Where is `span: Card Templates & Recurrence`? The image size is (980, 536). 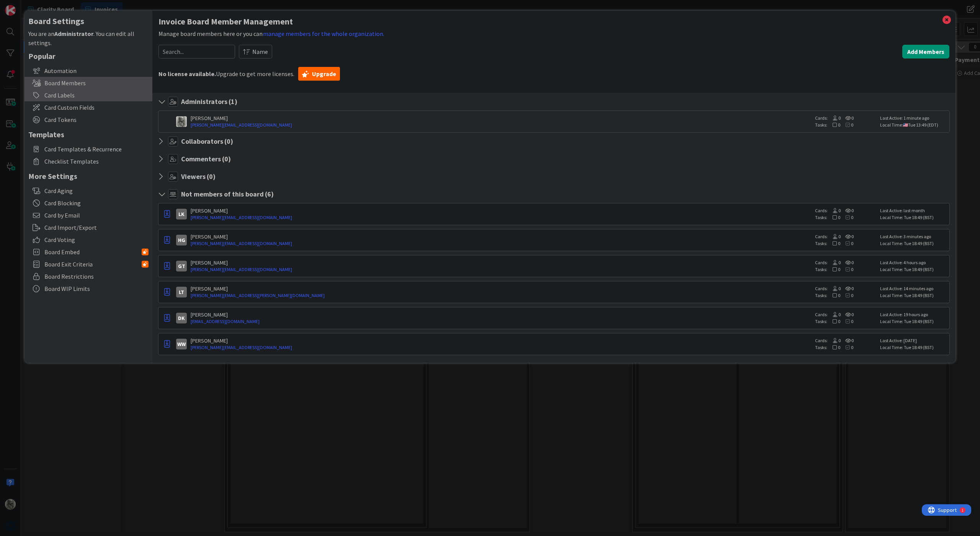 span: Card Templates & Recurrence is located at coordinates (96, 149).